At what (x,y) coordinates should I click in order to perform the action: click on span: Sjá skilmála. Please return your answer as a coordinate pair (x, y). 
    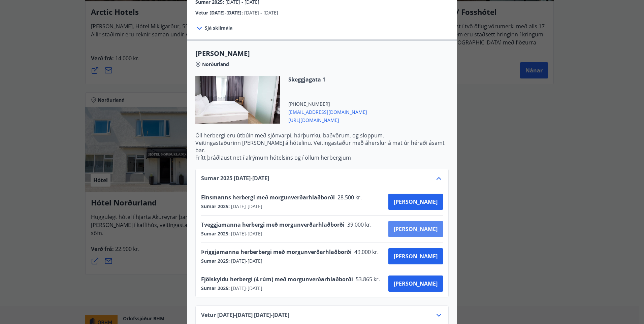
    Looking at the image, I should click on (219, 28).